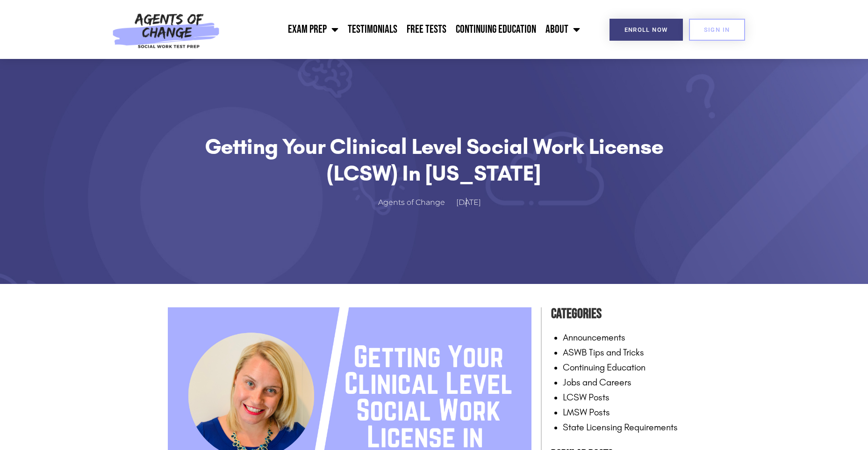  I want to click on a: Testimonials, so click(372, 30).